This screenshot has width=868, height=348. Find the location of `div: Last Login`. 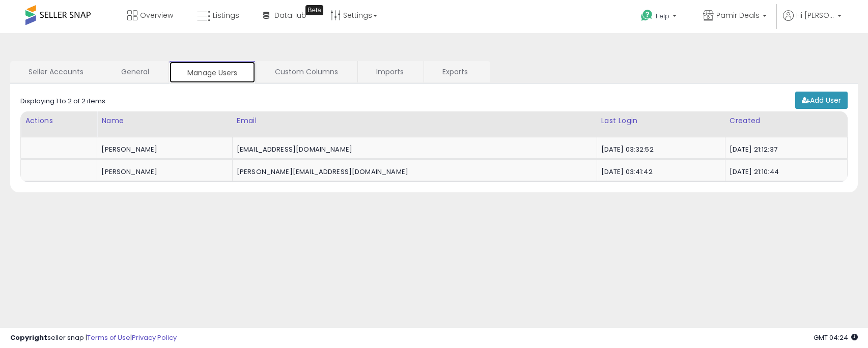

div: Last Login is located at coordinates (661, 121).